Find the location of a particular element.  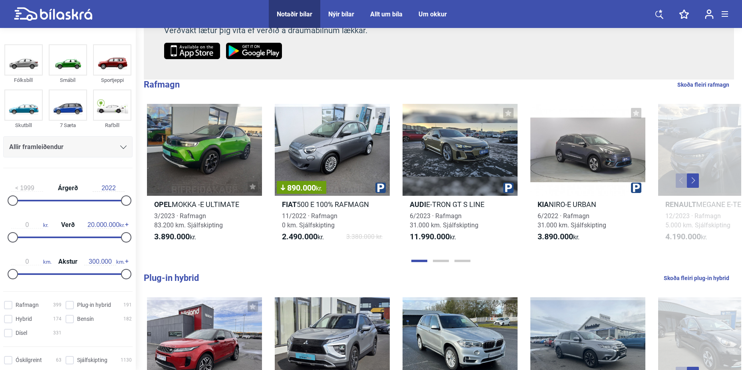

p: Verðvakt lætur þig vita ef verðið á draumabílnum lækkar. is located at coordinates (276, 30).